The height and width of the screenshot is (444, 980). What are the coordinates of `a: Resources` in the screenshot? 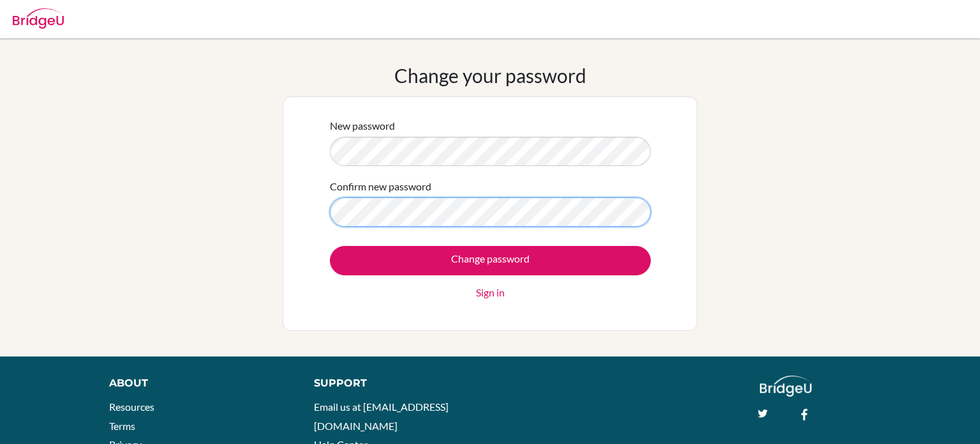 It's located at (132, 406).